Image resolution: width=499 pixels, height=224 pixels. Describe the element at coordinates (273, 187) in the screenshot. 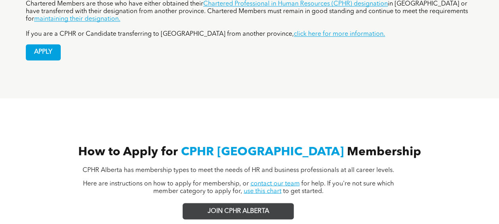

I see `span: for help. If you're not sure which member category to apply for,` at that location.